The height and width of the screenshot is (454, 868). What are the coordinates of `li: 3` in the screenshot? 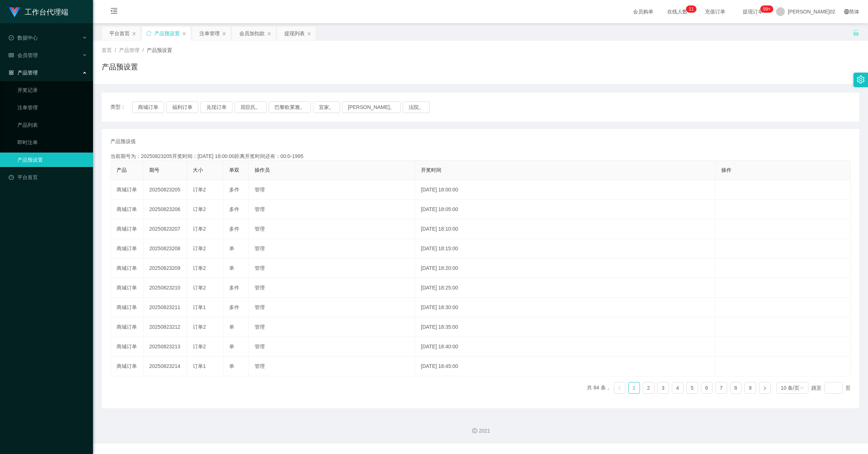 It's located at (663, 389).